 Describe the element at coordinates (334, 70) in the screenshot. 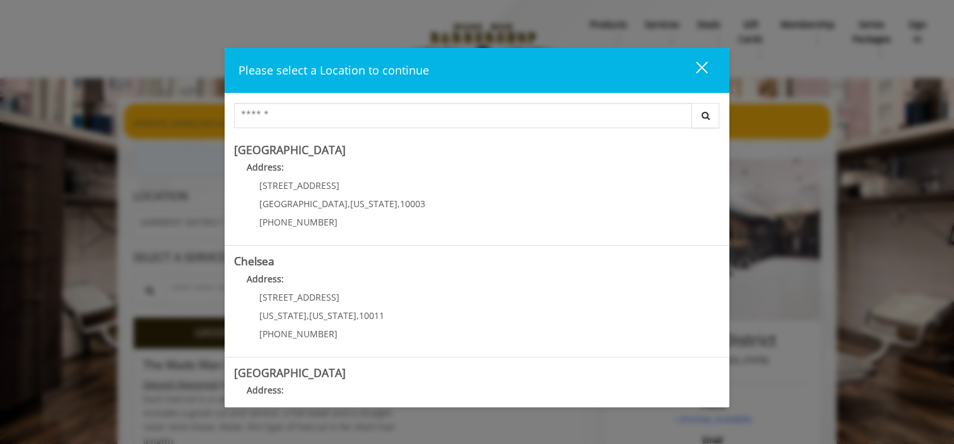

I see `span: Please select a Location to continue` at that location.